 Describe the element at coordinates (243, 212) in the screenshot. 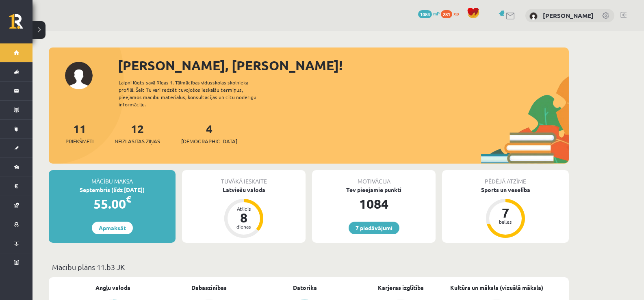

I see `a: Latviešu valoda Atlicis 8 dienas` at that location.